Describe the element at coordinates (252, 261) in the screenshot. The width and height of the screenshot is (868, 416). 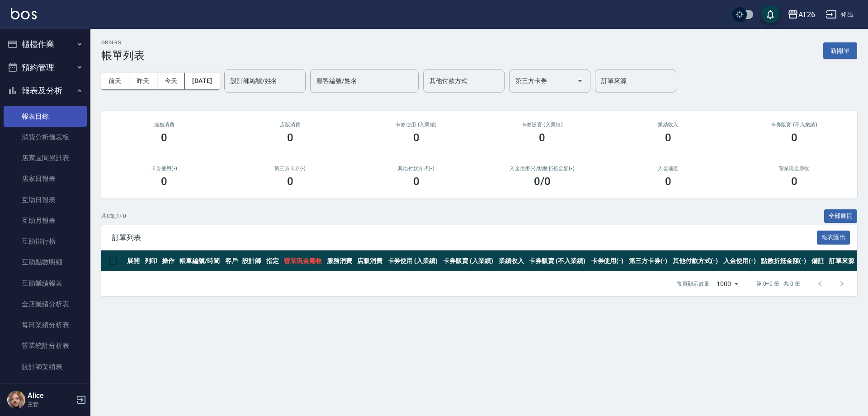
I see `th: 設計師` at that location.